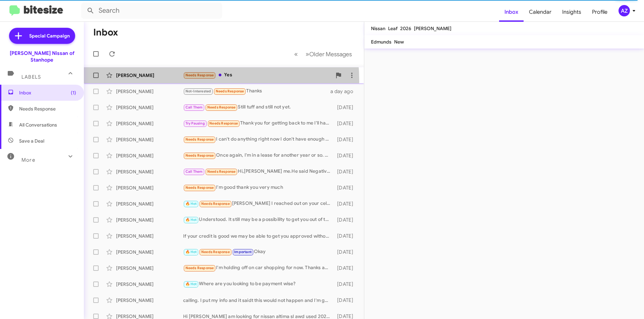 This screenshot has width=644, height=319. Describe the element at coordinates (258, 252) in the screenshot. I see `div: Okay` at that location.